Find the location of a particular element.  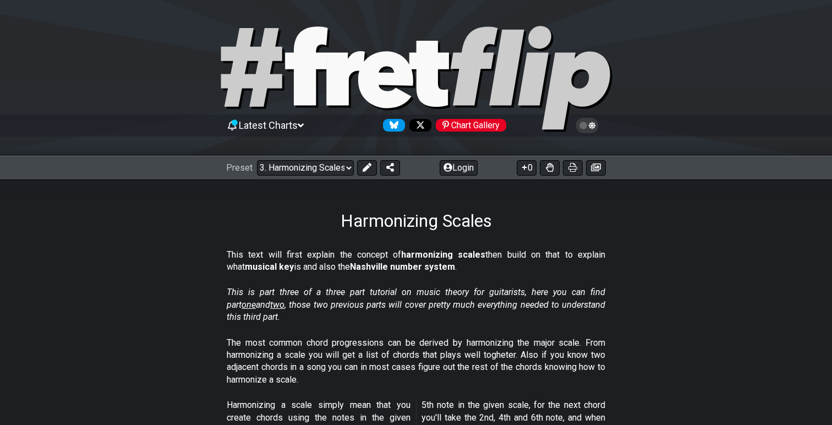

button: Print is located at coordinates (573, 168).